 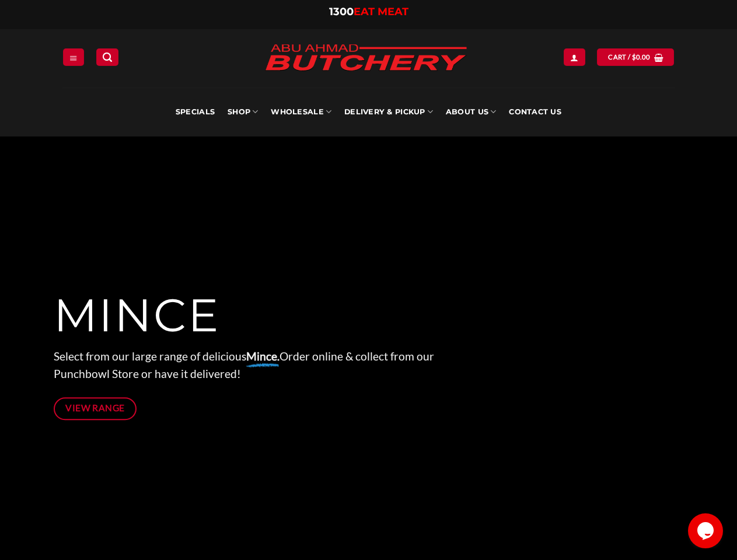 What do you see at coordinates (342, 11) in the screenshot?
I see `span: 1300` at bounding box center [342, 11].